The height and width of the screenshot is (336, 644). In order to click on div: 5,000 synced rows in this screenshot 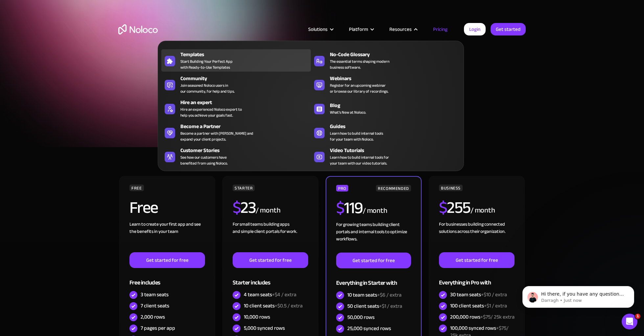, I will do `click(264, 328)`.